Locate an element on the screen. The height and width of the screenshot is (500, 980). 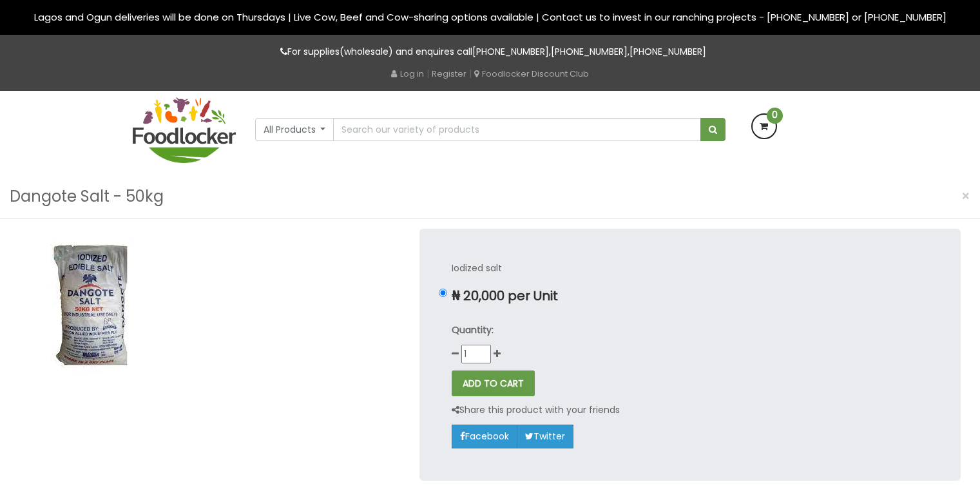
span: Lagos and Ogun deliveries will be done on Thursdays | Live Cow, Beef and Cow-sharing options avai... is located at coordinates (490, 17).